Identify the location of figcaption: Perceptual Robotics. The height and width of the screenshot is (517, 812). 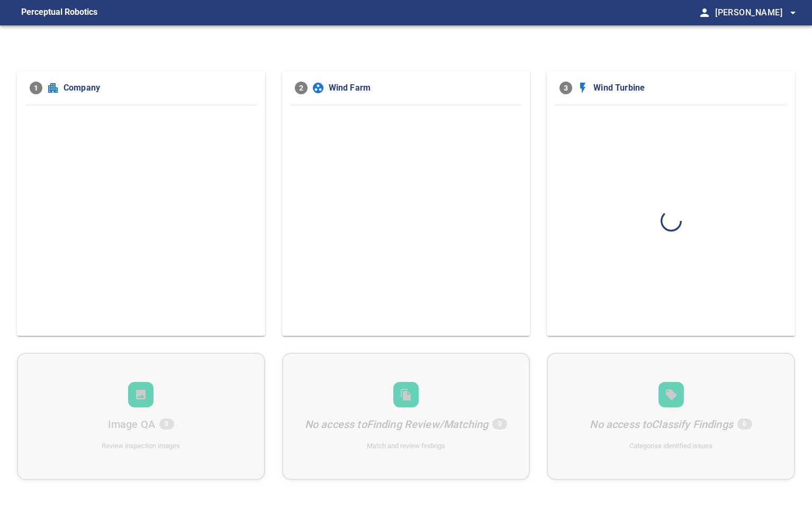
(59, 13).